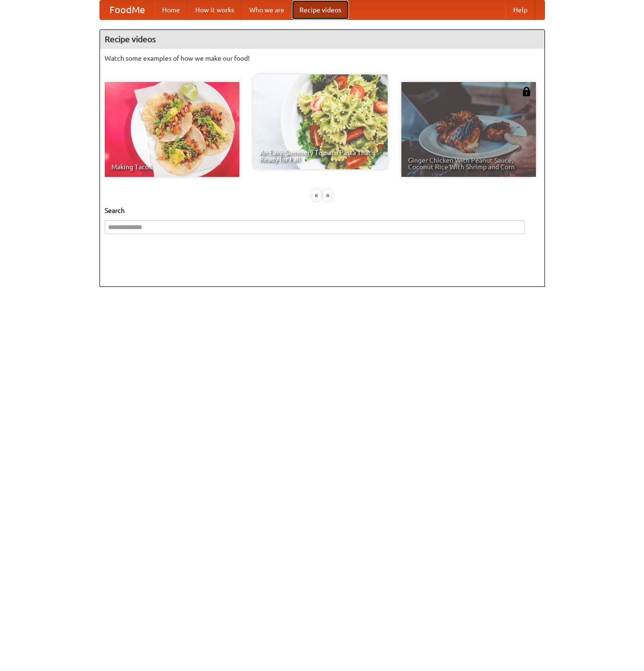 The image size is (644, 671). I want to click on a: Recipe videos, so click(320, 10).